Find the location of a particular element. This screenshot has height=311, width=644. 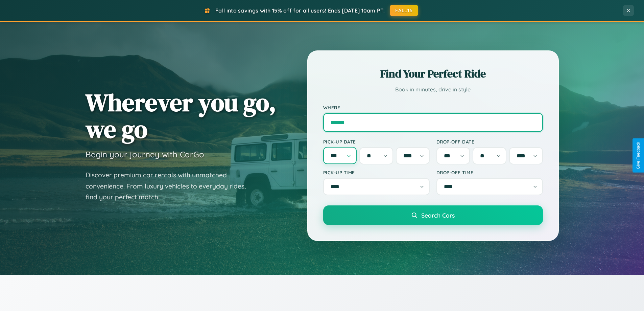

p: Book in minutes, drive in style is located at coordinates (433, 89).